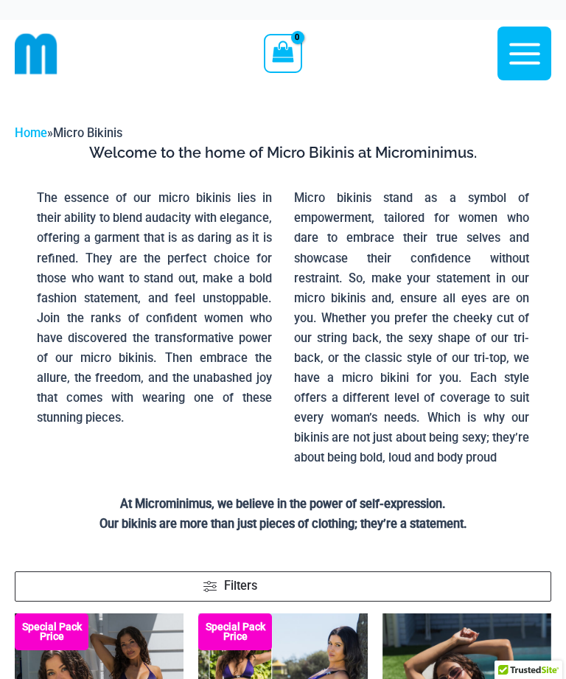 The width and height of the screenshot is (566, 679). Describe the element at coordinates (282, 53) in the screenshot. I see `a: View Shopping Cart, empty` at that location.